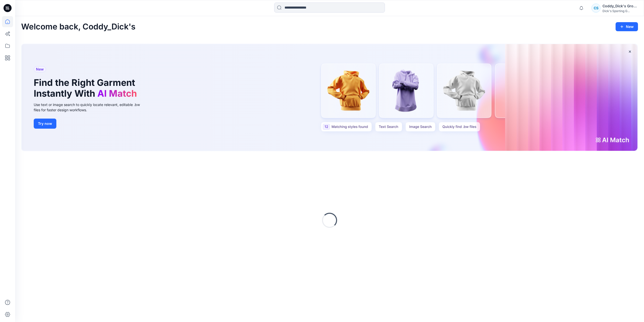  What do you see at coordinates (40, 69) in the screenshot?
I see `span: New` at bounding box center [40, 69].